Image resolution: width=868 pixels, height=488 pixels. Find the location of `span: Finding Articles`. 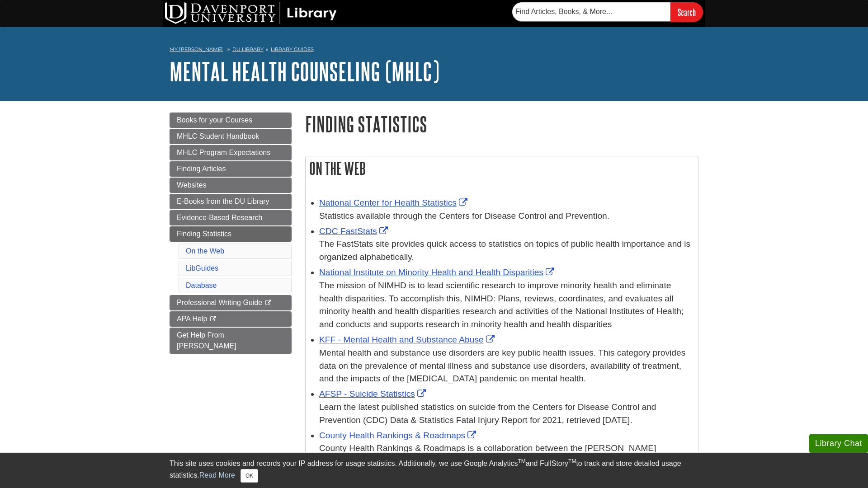

span: Finding Articles is located at coordinates (201, 168).